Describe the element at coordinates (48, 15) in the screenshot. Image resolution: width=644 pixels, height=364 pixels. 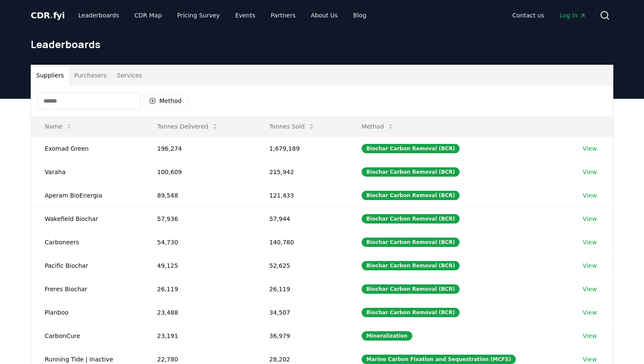
I see `span: CDR fyi` at that location.